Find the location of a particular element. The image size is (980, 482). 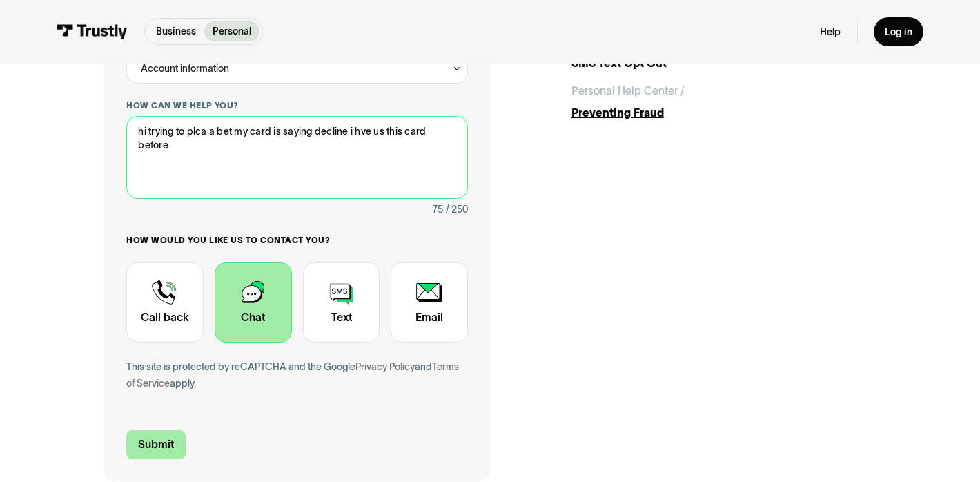

div: Log in is located at coordinates (898, 31).